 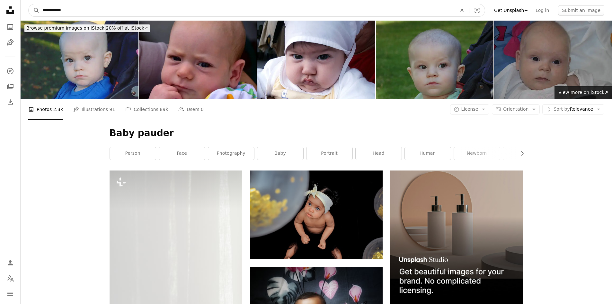 What do you see at coordinates (176, 270) in the screenshot?
I see `a: a man in a suit and tie holding a cell phone` at bounding box center [176, 270].